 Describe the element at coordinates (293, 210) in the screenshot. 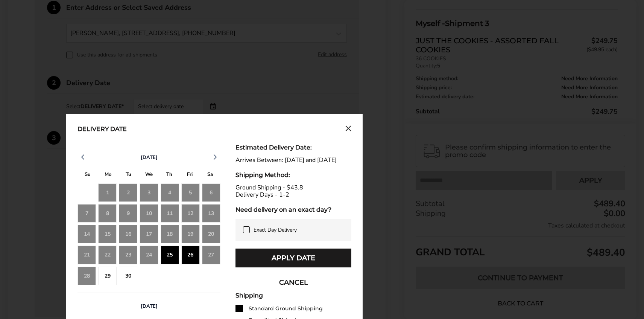

I see `div: Need delivery on an exact day?` at that location.